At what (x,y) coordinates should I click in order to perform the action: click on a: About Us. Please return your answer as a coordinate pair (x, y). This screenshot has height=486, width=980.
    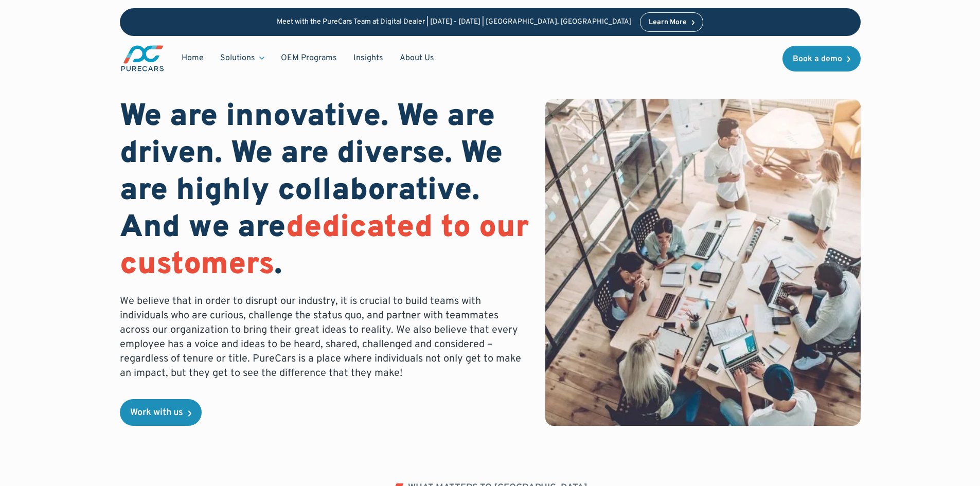
    Looking at the image, I should click on (417, 58).